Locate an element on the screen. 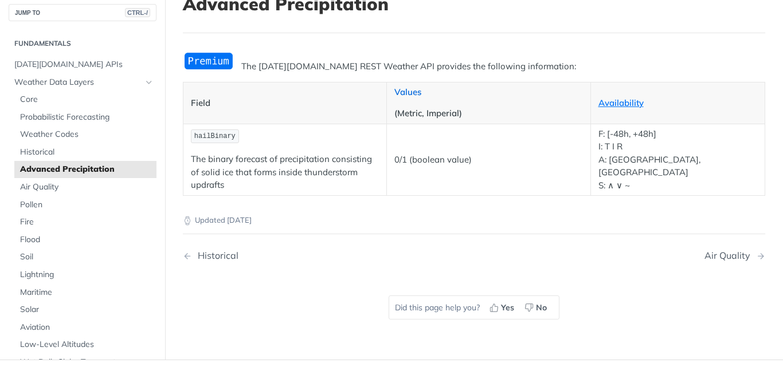  a: Lightning is located at coordinates (85, 275).